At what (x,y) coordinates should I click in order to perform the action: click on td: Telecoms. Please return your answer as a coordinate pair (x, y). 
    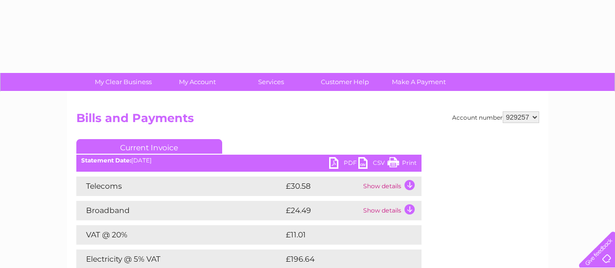
    Looking at the image, I should click on (180, 186).